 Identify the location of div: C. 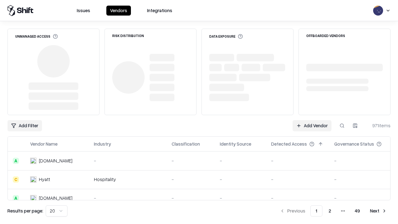
(16, 179).